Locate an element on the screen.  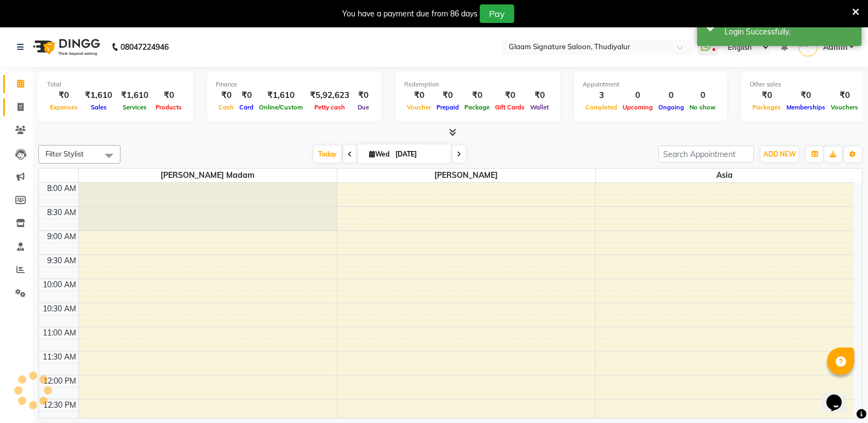
span: Ongoing is located at coordinates (671, 107).